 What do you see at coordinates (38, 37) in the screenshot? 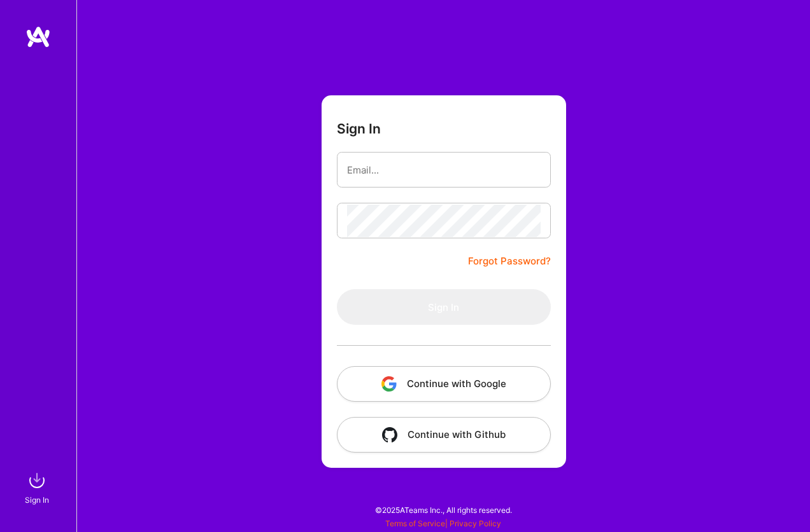
I see `img: logo` at bounding box center [38, 37].